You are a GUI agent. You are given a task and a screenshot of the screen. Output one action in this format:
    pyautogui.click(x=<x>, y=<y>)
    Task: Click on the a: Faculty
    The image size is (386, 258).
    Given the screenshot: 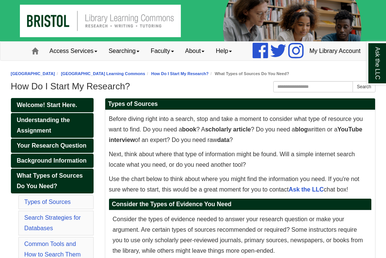 What is the action you would take?
    pyautogui.click(x=162, y=51)
    